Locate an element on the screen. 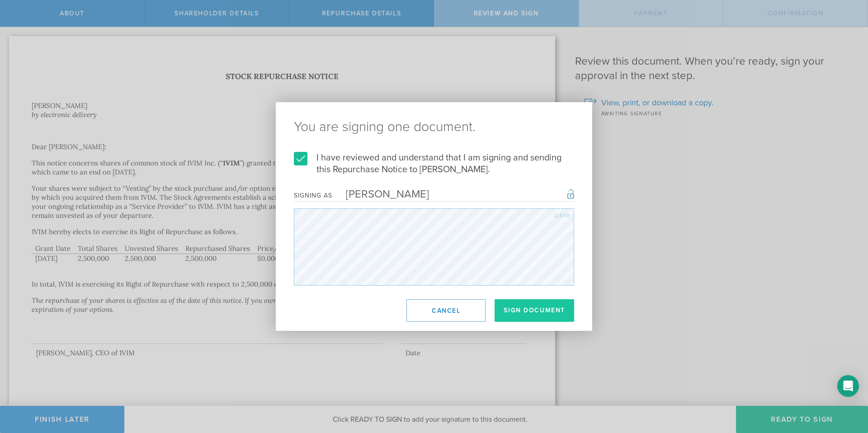  label: I have reviewed and understand that I am signing and sending this Repurchase Notice to [PERSON_NA... is located at coordinates (434, 164).